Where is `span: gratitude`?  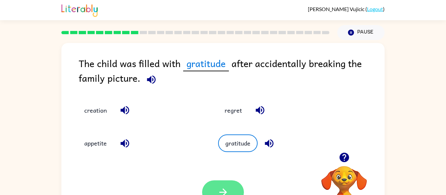 span: gratitude is located at coordinates (206, 64).